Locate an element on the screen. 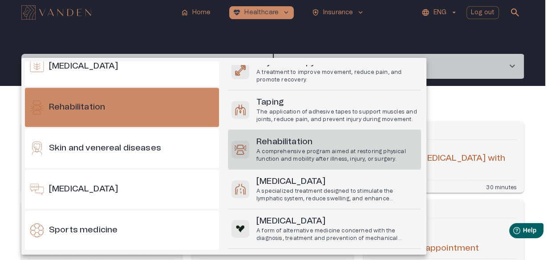 This screenshot has height=260, width=547. span: Help is located at coordinates (52, 11).